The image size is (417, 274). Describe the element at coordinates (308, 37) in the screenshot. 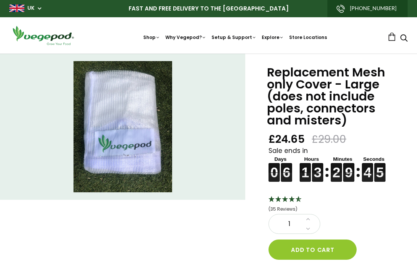

I see `a: Store Locations` at that location.